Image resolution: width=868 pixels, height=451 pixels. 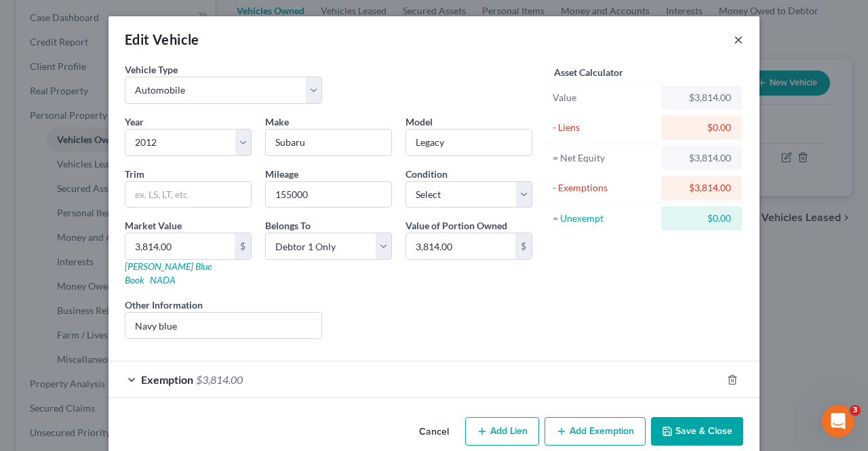 I want to click on label: Value of Portion Owned, so click(x=456, y=225).